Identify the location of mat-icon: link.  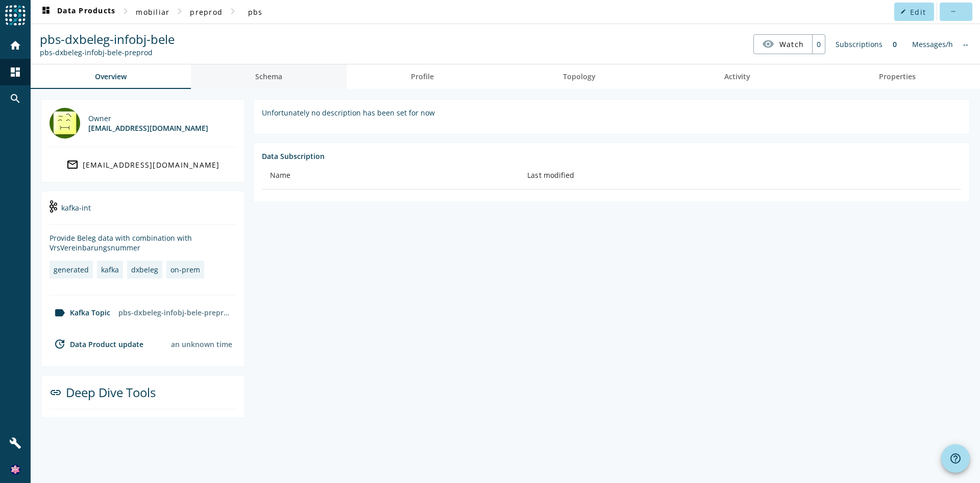
(56, 392).